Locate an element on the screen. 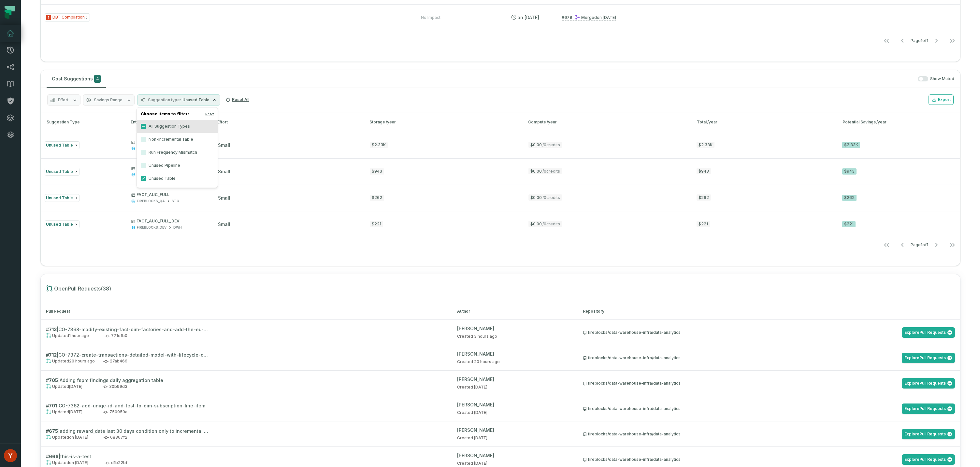  label: Non-Incremental Table is located at coordinates (177, 139).